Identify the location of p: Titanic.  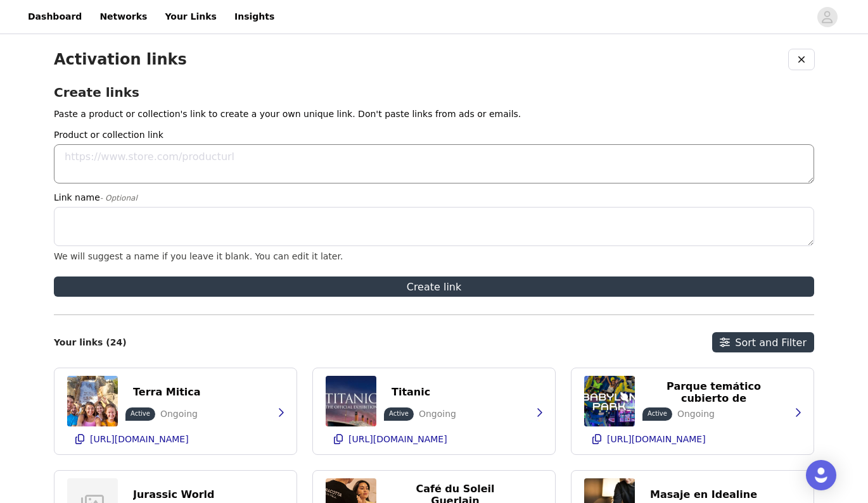
(411, 392).